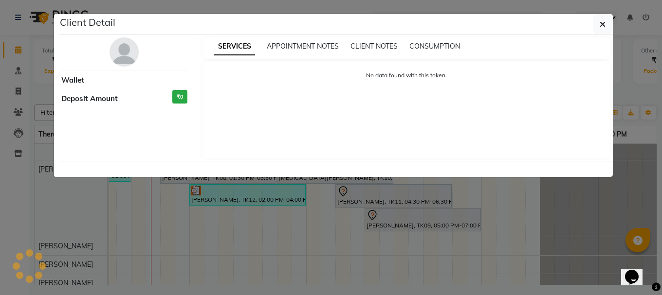 This screenshot has height=295, width=662. What do you see at coordinates (90, 99) in the screenshot?
I see `span: Deposit Amount` at bounding box center [90, 99].